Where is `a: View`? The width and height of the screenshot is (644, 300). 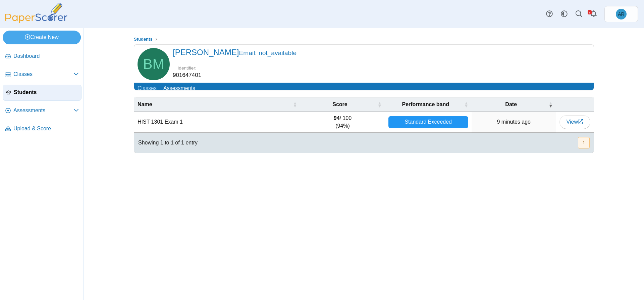 a: View is located at coordinates (574, 122).